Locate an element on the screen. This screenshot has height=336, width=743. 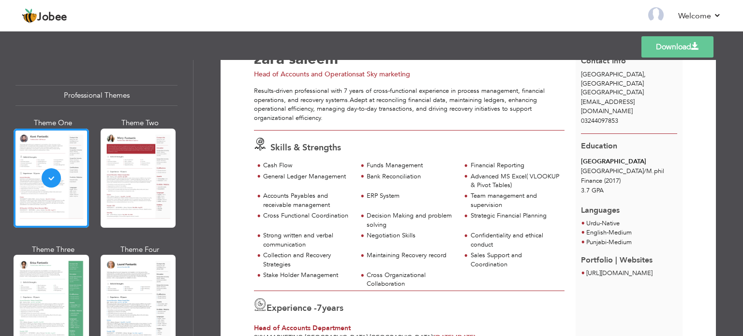
label: years is located at coordinates (330, 309).